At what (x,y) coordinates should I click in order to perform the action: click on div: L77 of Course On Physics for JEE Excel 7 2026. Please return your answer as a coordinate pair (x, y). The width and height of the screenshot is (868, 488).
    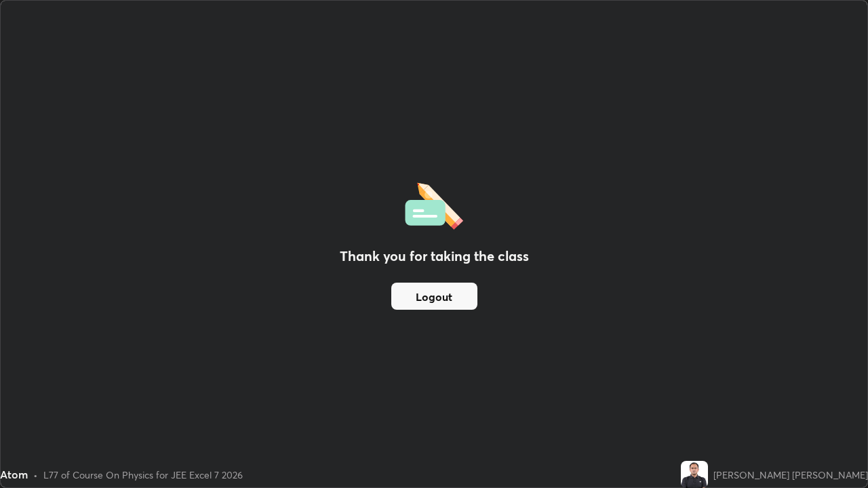
    Looking at the image, I should click on (143, 474).